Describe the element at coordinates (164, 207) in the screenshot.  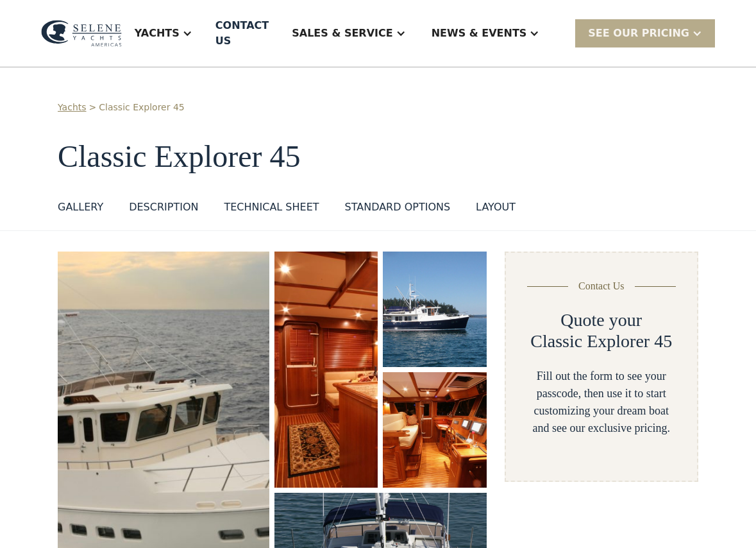
I see `div: DESCRIPTION` at that location.